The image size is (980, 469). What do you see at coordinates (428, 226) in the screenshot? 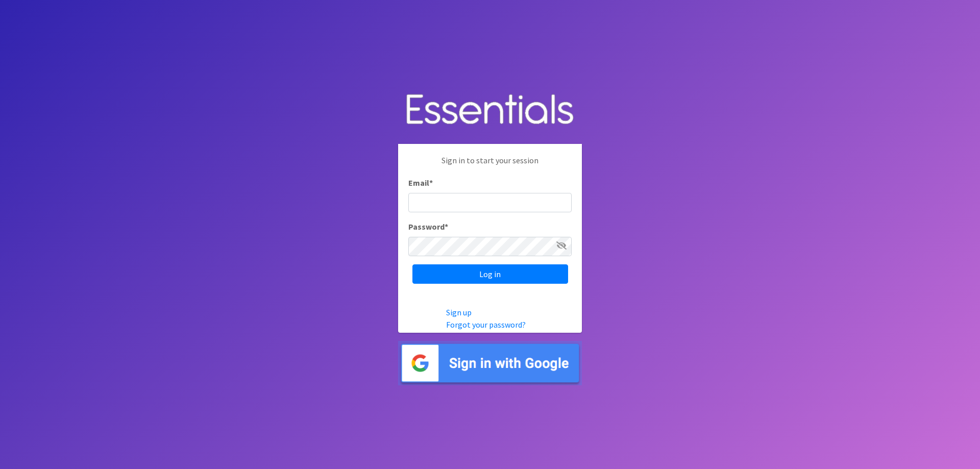
I see `label: Password` at bounding box center [428, 226].